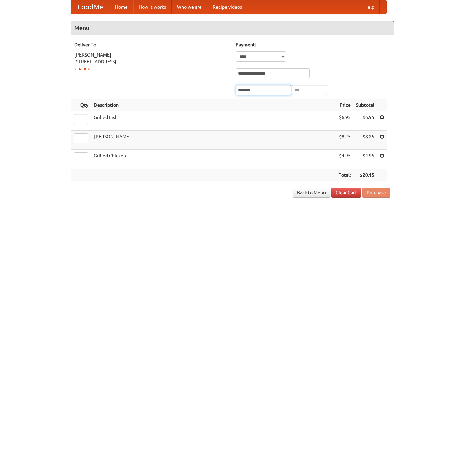 This screenshot has height=476, width=457. What do you see at coordinates (213, 121) in the screenshot?
I see `td: Grilled Fish` at bounding box center [213, 121].